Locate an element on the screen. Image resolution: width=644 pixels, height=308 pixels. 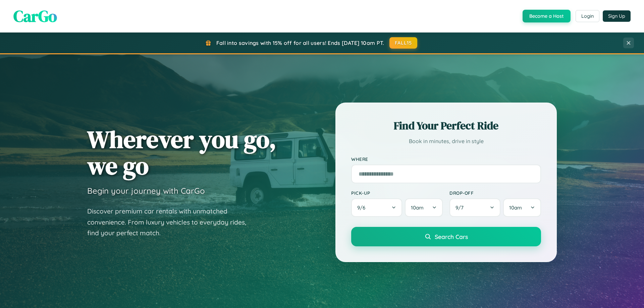
label: Pick-up is located at coordinates (397, 193).